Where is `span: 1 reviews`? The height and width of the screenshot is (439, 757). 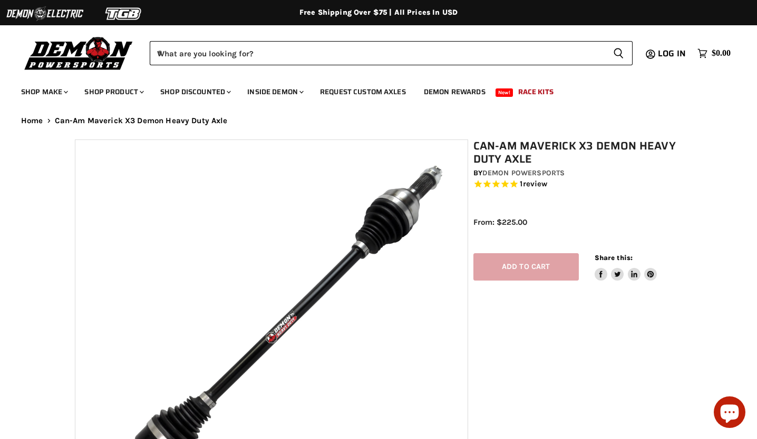
span: 1 reviews is located at coordinates (533, 184).